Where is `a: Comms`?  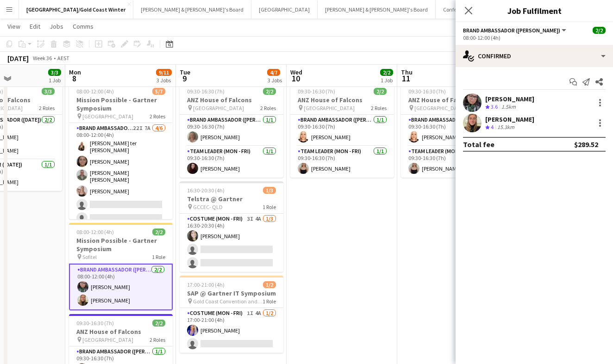
a: Comms is located at coordinates (83, 26).